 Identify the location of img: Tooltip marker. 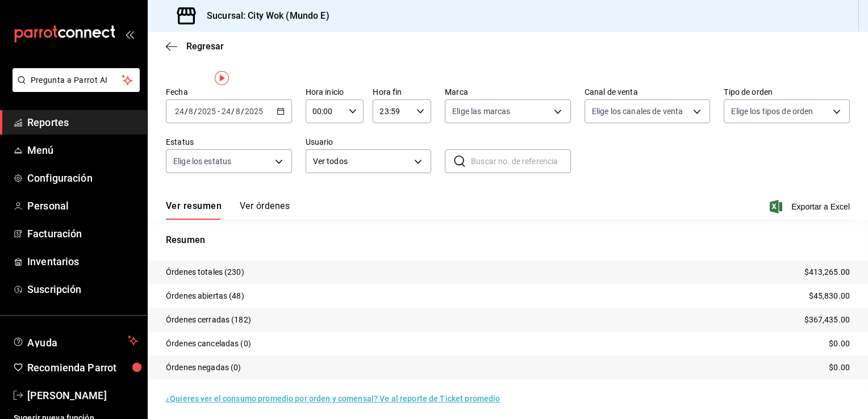
(221, 78).